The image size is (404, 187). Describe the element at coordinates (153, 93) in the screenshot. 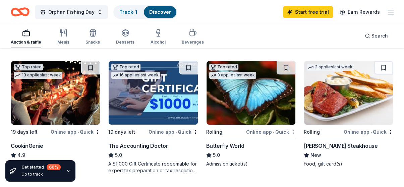

I see `img: Image for The Accounting Doctor` at that location.